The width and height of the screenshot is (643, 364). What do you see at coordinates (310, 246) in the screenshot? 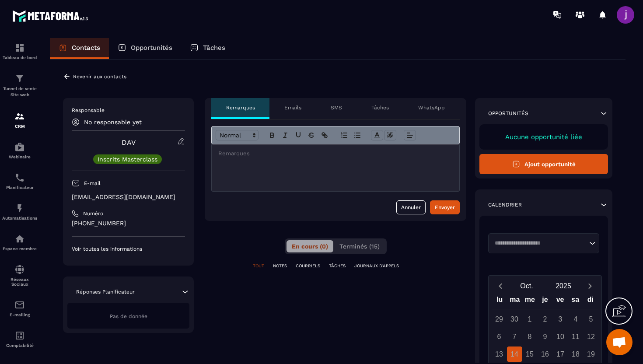
I see `span: En cours (0)` at bounding box center [310, 246].